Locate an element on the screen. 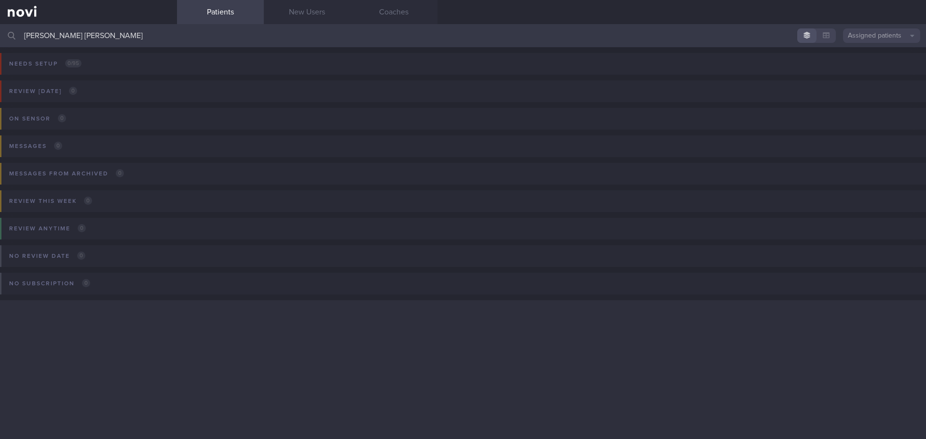 The image size is (926, 439). button: Assigned patients is located at coordinates (881, 36).